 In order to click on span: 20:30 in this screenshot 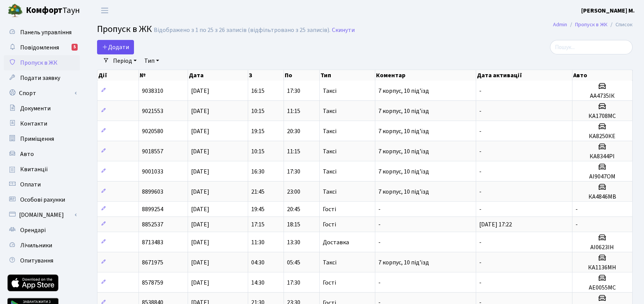, I will do `click(294, 131)`.